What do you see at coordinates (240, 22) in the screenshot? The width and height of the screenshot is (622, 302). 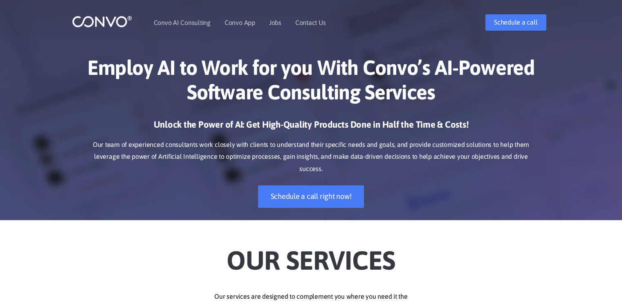 I see `a: Convo App` at bounding box center [240, 22].